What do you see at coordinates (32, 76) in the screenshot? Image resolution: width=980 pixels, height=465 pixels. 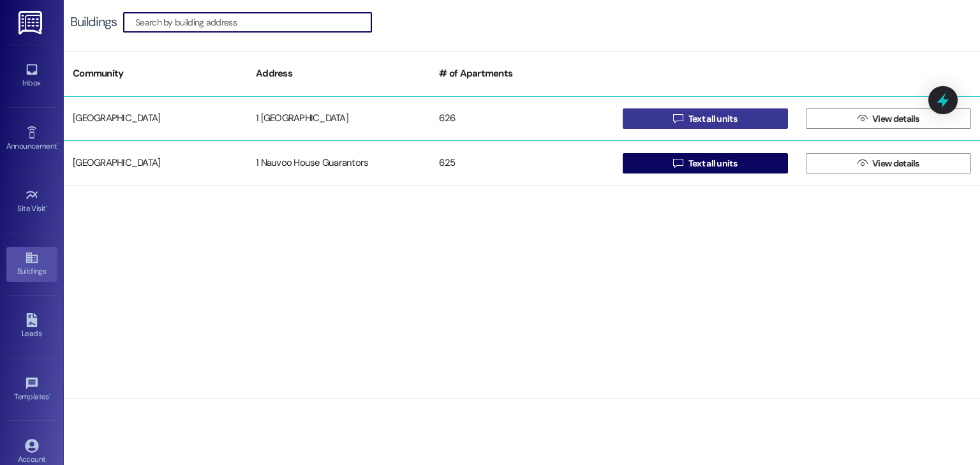 I see `a: Inbox` at bounding box center [32, 76].